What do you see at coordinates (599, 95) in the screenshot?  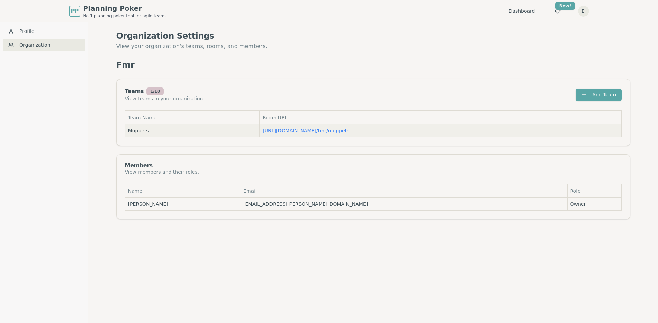 I see `button: Add Team` at bounding box center [599, 95].